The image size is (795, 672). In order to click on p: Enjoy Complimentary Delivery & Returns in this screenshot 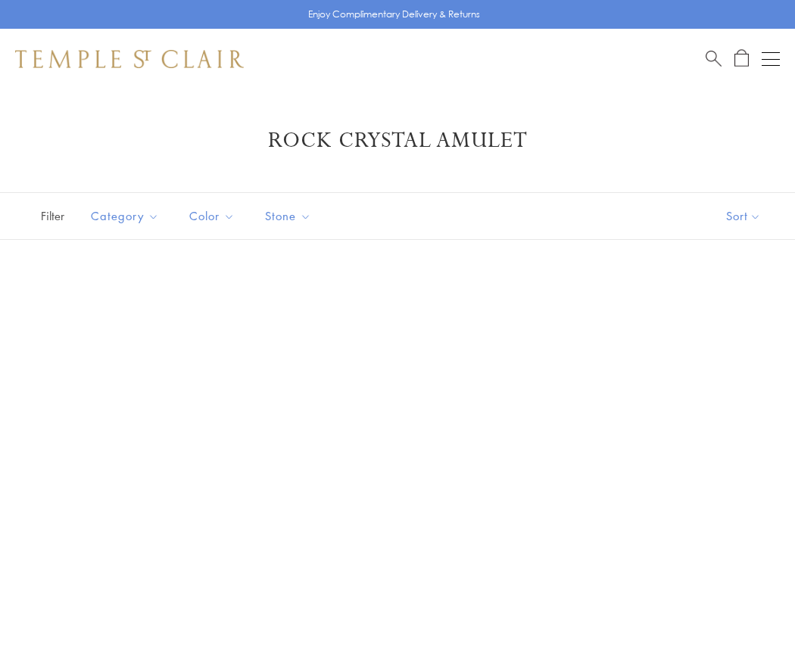, I will do `click(394, 15)`.